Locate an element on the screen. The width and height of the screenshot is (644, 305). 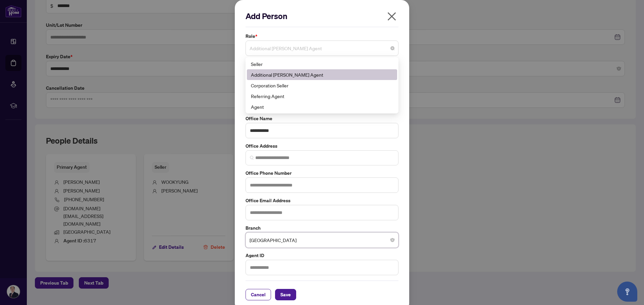
label: Office Phone Number is located at coordinates (322, 173).